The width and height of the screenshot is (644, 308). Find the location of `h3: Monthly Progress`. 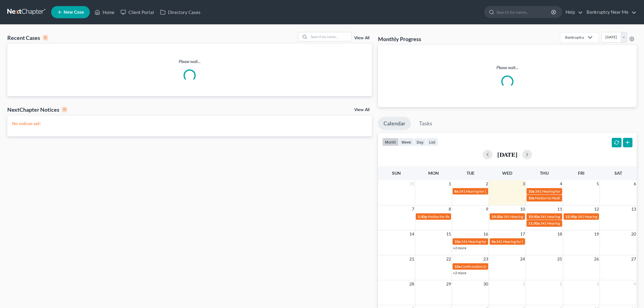

h3: Monthly Progress is located at coordinates (399, 39).